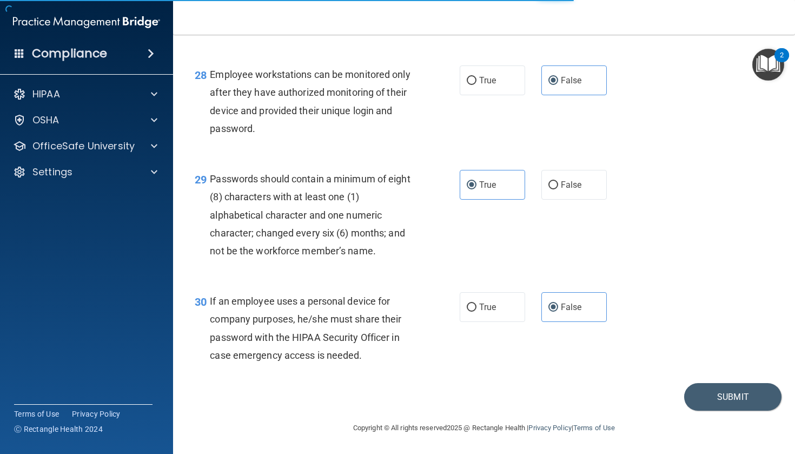  I want to click on button: Open Resource Center, 2 new notifications, so click(768, 64).